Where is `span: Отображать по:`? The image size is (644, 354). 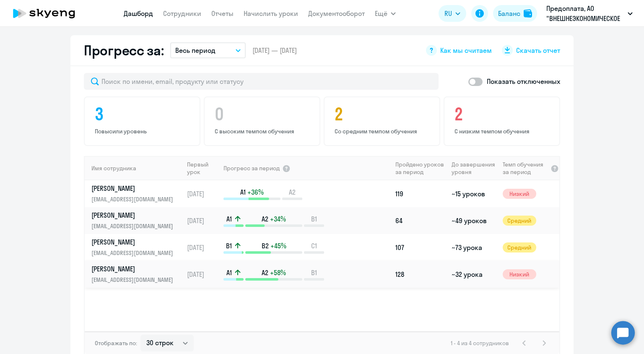 span: Отображать по: is located at coordinates (116, 343).